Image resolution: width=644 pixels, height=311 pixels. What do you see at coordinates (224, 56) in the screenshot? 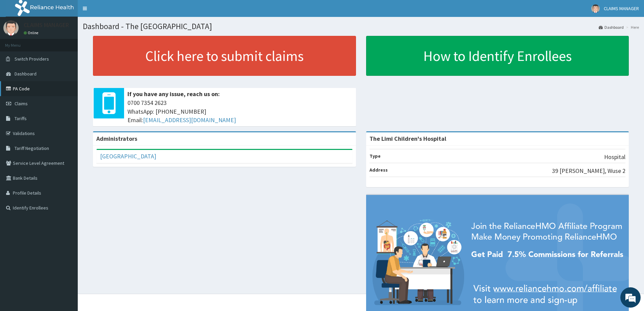
I see `a: Click here to submit claims` at bounding box center [224, 56].